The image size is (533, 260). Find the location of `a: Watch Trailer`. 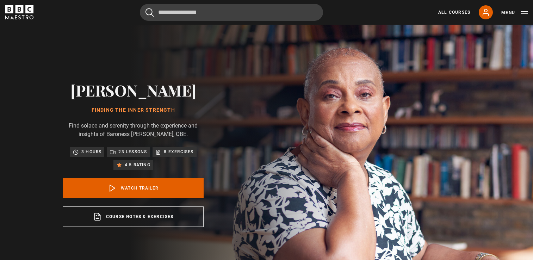

a: Watch Trailer is located at coordinates (133, 188).